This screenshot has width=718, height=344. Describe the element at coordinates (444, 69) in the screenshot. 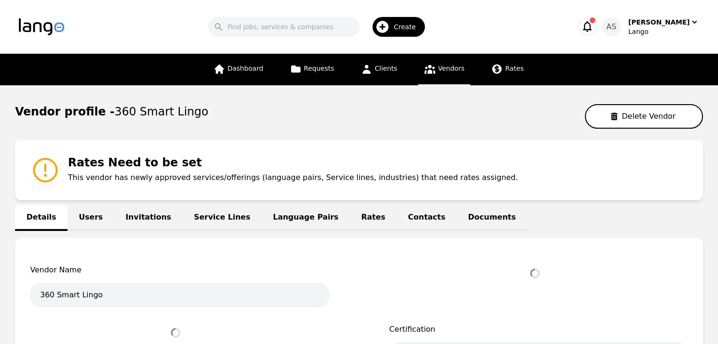

I see `a: Vendors` at that location.